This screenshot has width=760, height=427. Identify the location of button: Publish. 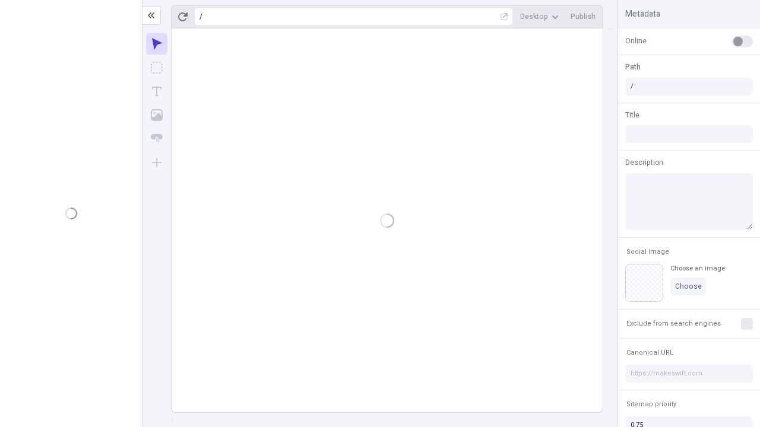
(583, 17).